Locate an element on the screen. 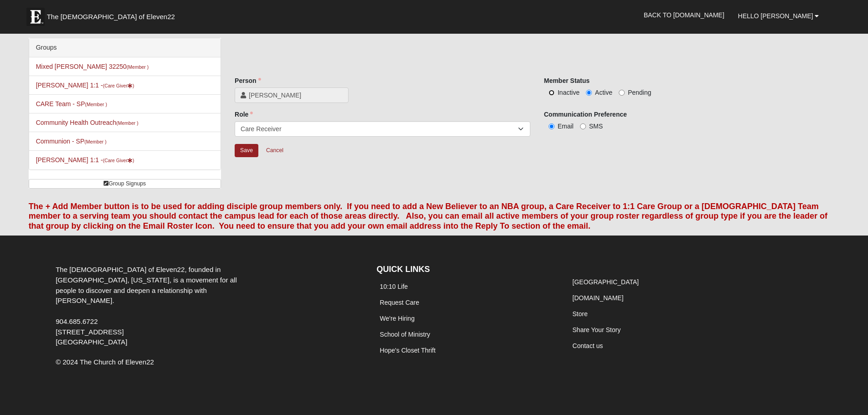 The width and height of the screenshot is (868, 415). a: Share Your Story is located at coordinates (596, 329).